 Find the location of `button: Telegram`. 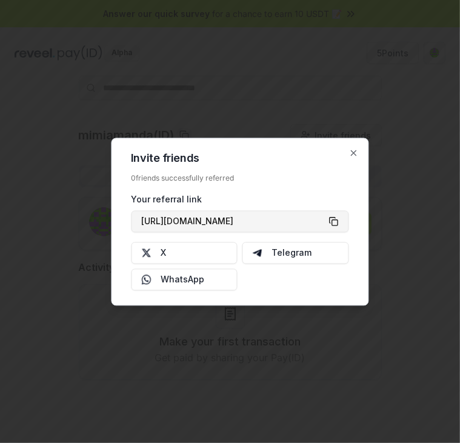

button: Telegram is located at coordinates (296, 253).